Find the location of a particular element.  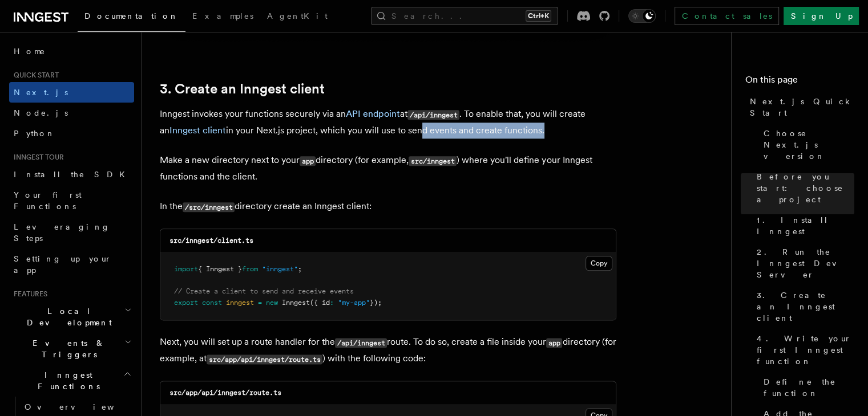

span: ({ id is located at coordinates (319, 302).